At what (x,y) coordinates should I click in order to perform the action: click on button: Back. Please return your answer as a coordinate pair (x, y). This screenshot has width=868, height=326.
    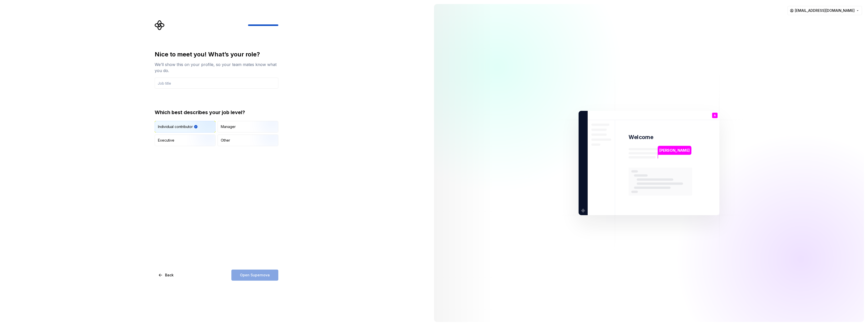
    Looking at the image, I should click on (166, 275).